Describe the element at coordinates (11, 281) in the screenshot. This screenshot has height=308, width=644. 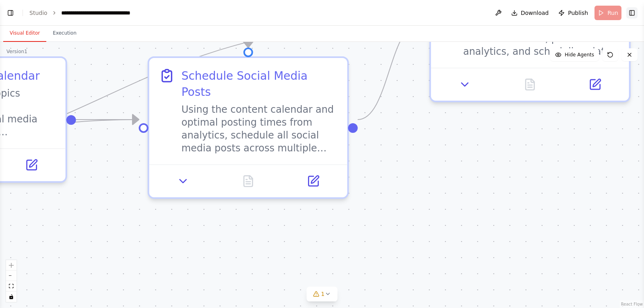
I see `div: React Flow controls` at that location.